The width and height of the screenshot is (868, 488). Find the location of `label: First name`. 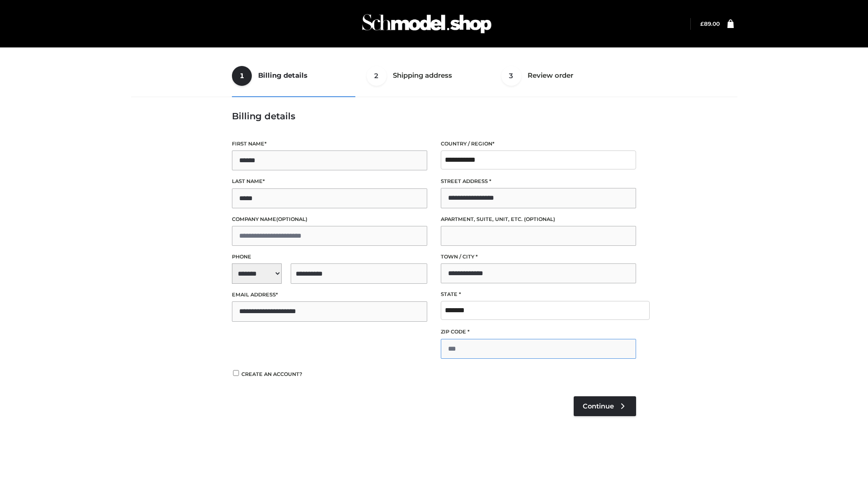

label: First name is located at coordinates (330, 144).